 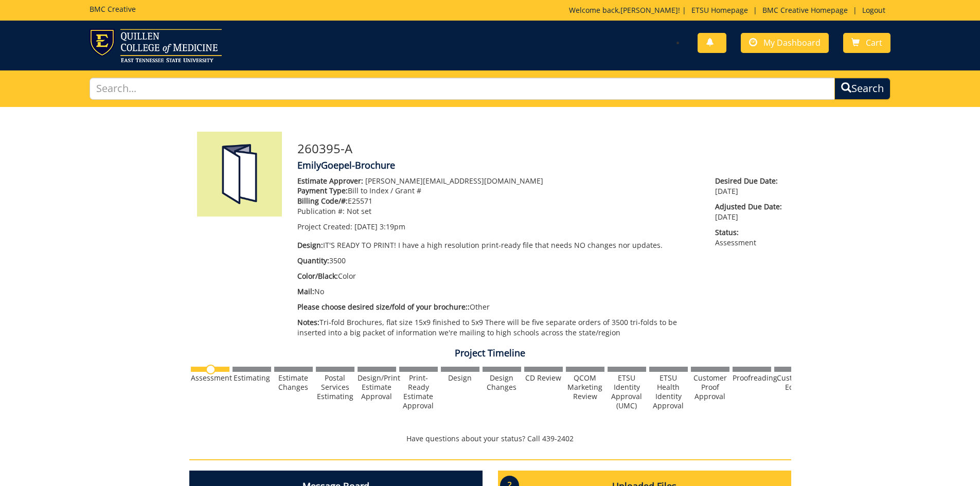 What do you see at coordinates (751, 378) in the screenshot?
I see `div: Proofreading` at bounding box center [751, 378].